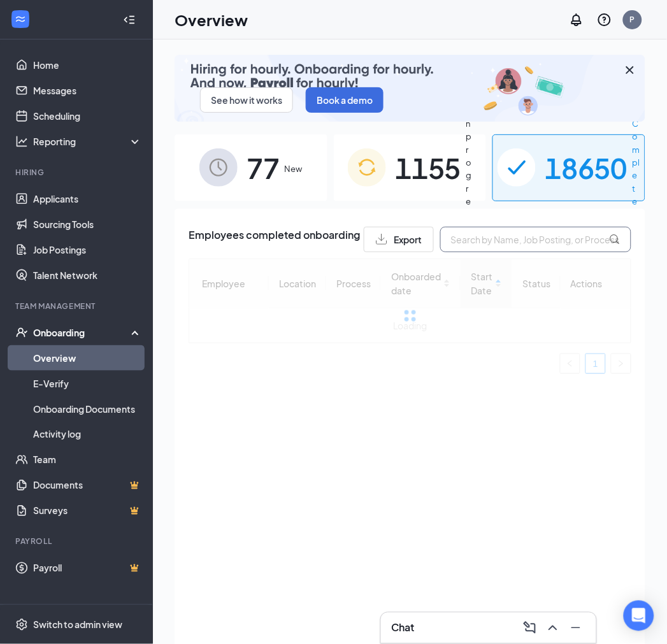 The width and height of the screenshot is (667, 644). What do you see at coordinates (576, 628) in the screenshot?
I see `button: Minimize` at bounding box center [576, 628].